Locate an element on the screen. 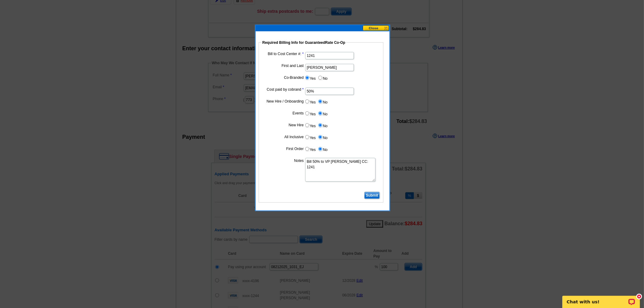  label: First and Last is located at coordinates (283, 66).